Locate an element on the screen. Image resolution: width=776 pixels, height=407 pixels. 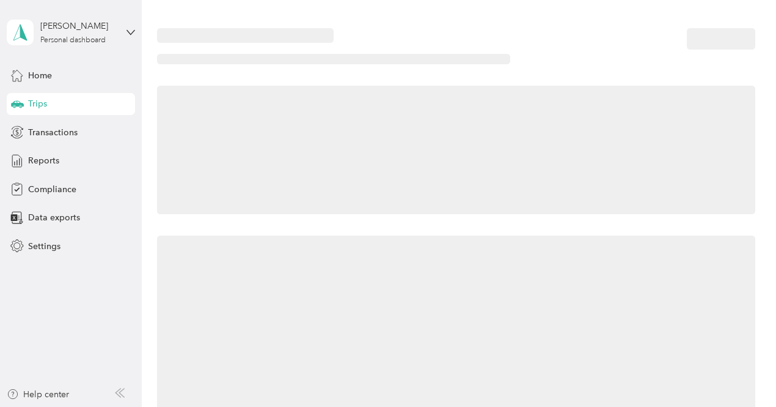
span: Settings is located at coordinates (44, 246).